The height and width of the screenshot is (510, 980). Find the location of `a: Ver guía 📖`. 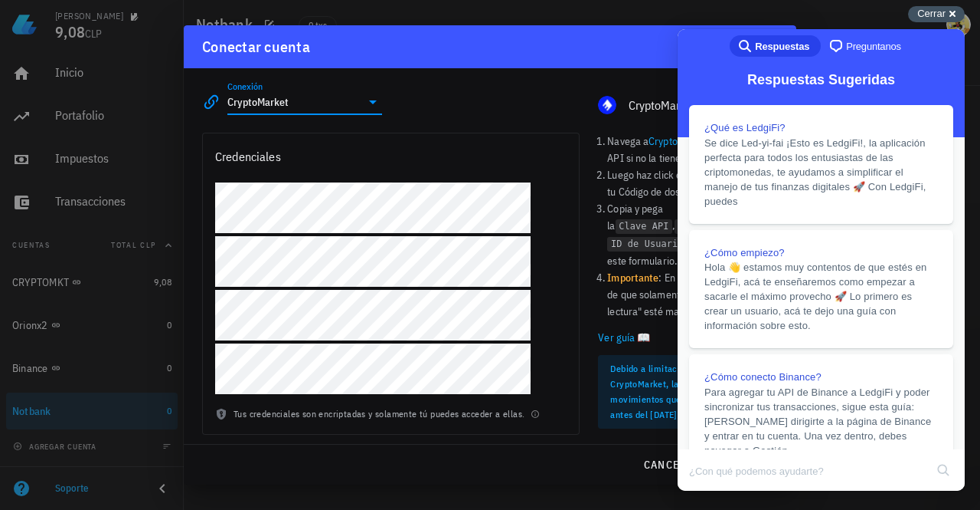

a: Ver guía 📖 is located at coordinates (688, 338).